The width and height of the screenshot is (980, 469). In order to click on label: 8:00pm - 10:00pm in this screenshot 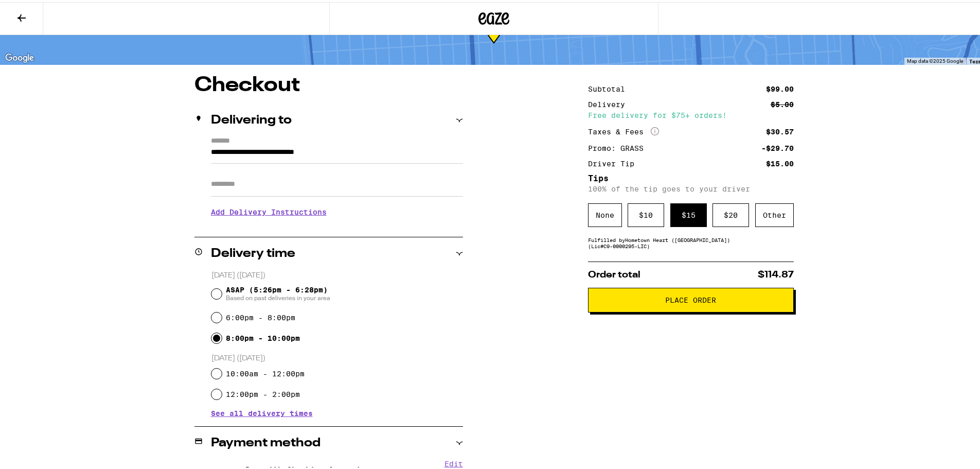, I will do `click(263, 336)`.